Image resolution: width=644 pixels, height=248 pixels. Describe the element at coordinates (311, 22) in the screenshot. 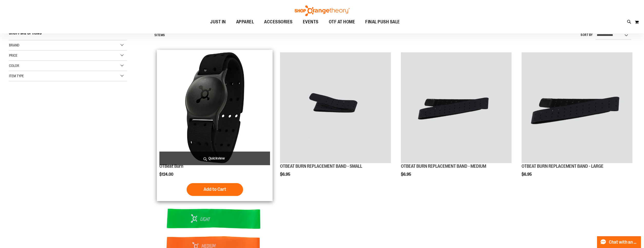

I see `span: EVENTS` at that location.